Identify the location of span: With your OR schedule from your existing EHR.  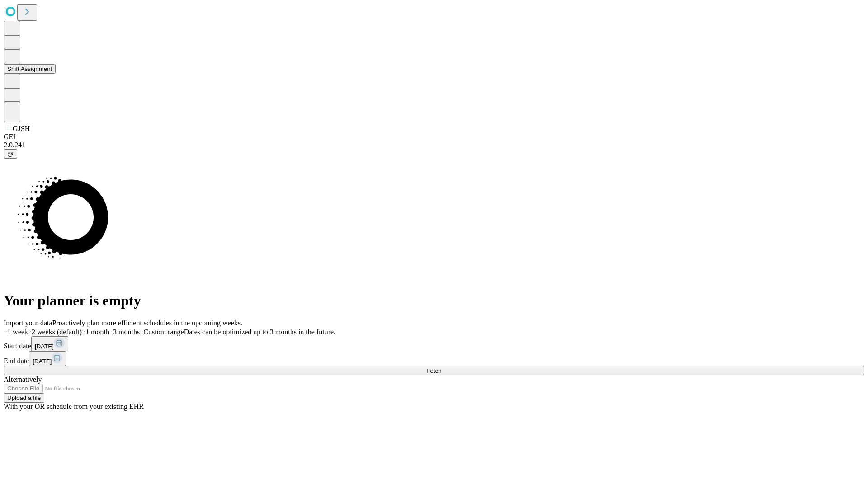
(74, 406).